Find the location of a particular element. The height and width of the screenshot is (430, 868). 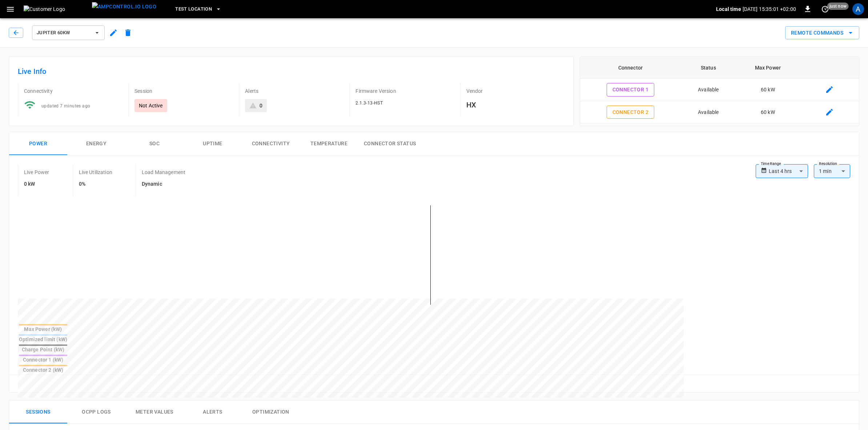

p: Live Power is located at coordinates (37, 172).